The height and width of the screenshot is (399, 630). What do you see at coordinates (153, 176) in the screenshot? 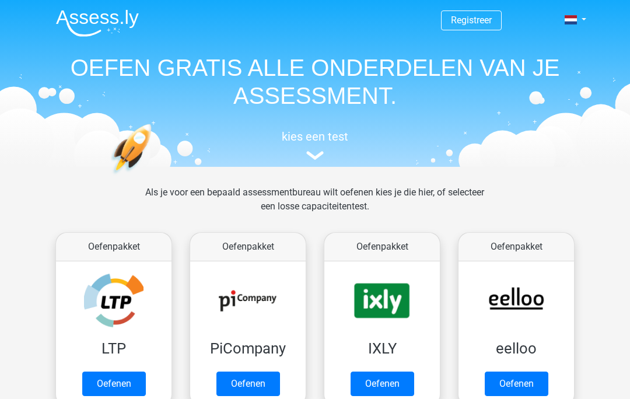
I see `img: oefenen` at bounding box center [153, 176].